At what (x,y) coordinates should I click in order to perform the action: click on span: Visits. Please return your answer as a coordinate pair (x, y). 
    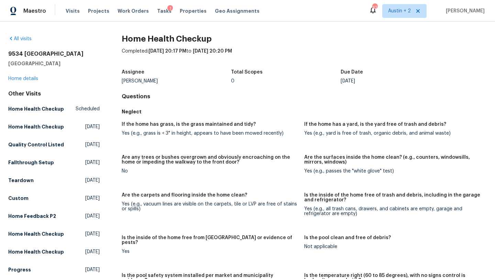
    Looking at the image, I should click on (73, 11).